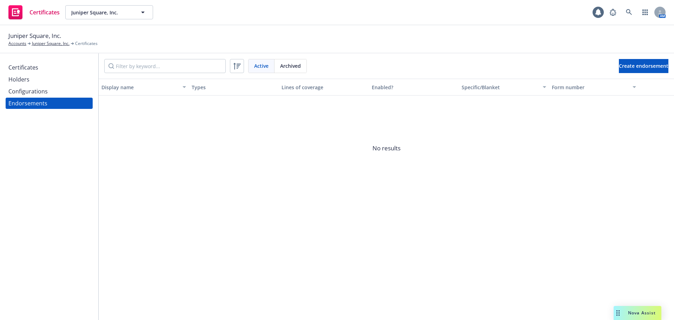 The image size is (674, 320). I want to click on div: Lines of coverage, so click(324, 87).